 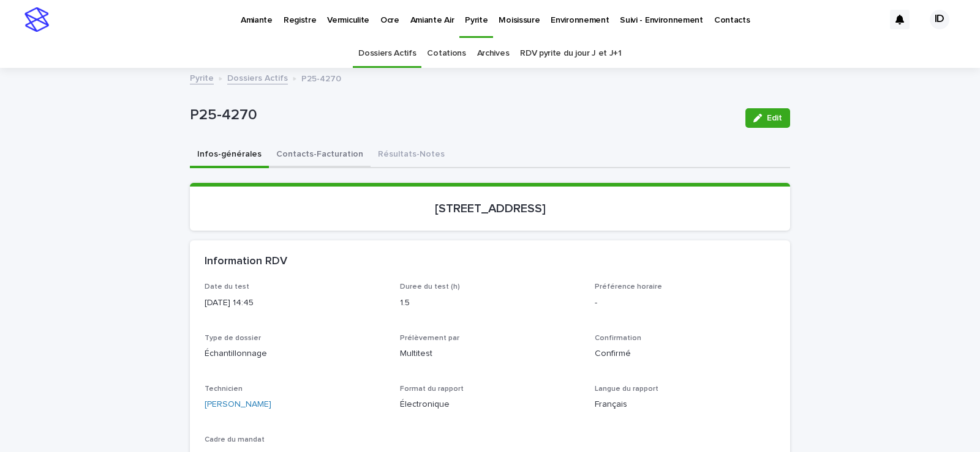 What do you see at coordinates (411, 156) in the screenshot?
I see `button: Résultats-Notes` at bounding box center [411, 156].